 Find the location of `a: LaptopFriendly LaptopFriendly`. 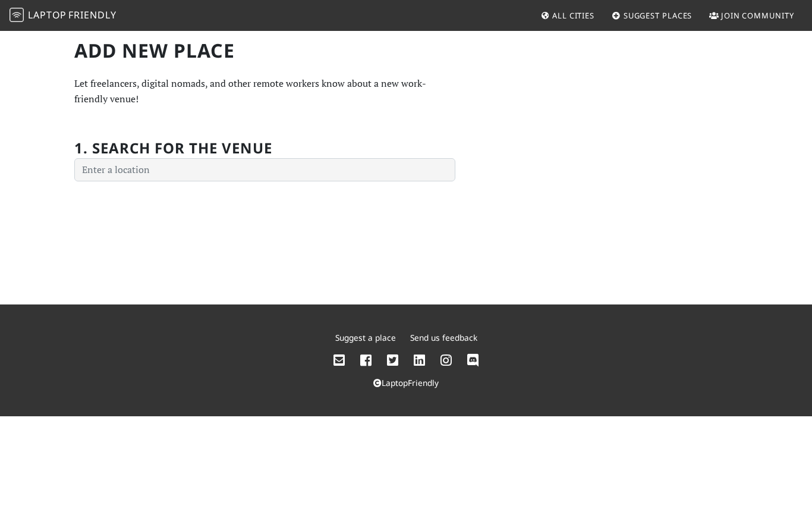

a: LaptopFriendly LaptopFriendly is located at coordinates (63, 15).